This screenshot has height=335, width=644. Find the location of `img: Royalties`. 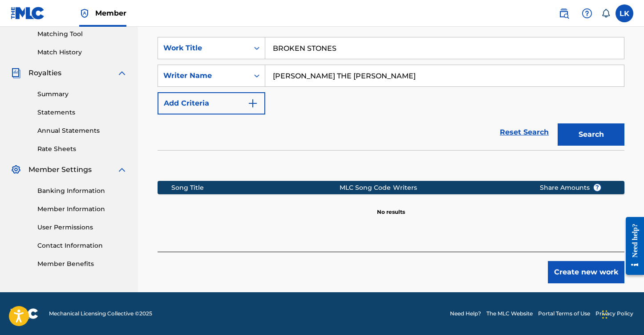

img: Royalties is located at coordinates (16, 73).